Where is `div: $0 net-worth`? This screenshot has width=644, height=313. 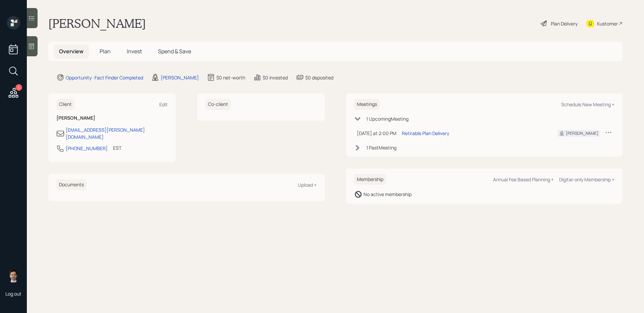 div: $0 net-worth is located at coordinates (231, 77).